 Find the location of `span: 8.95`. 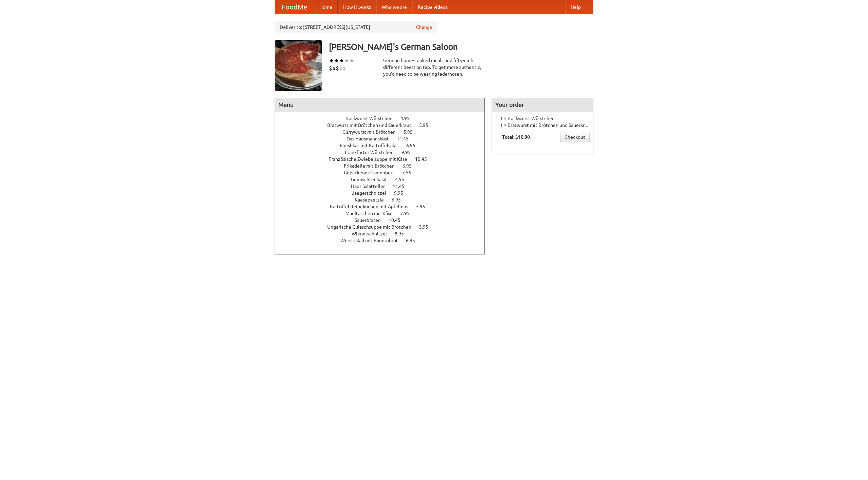

span: 8.95 is located at coordinates (402, 234).